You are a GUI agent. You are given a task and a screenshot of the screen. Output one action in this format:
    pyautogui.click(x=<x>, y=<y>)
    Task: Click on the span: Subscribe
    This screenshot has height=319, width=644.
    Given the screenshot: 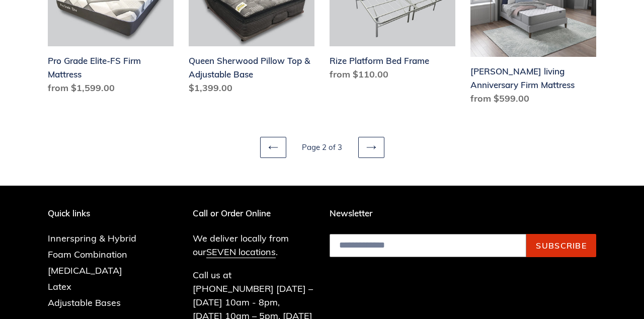 What is the action you would take?
    pyautogui.click(x=561, y=245)
    